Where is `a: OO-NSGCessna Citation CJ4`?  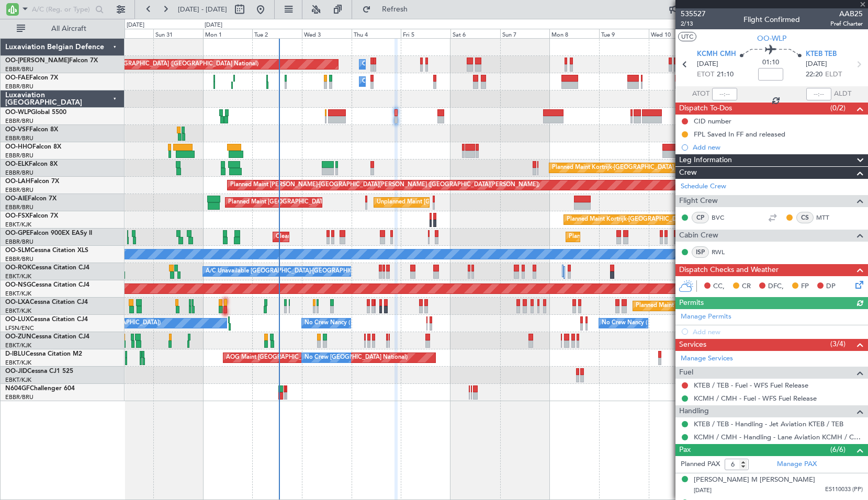
a: OO-NSGCessna Citation CJ4 is located at coordinates (47, 285).